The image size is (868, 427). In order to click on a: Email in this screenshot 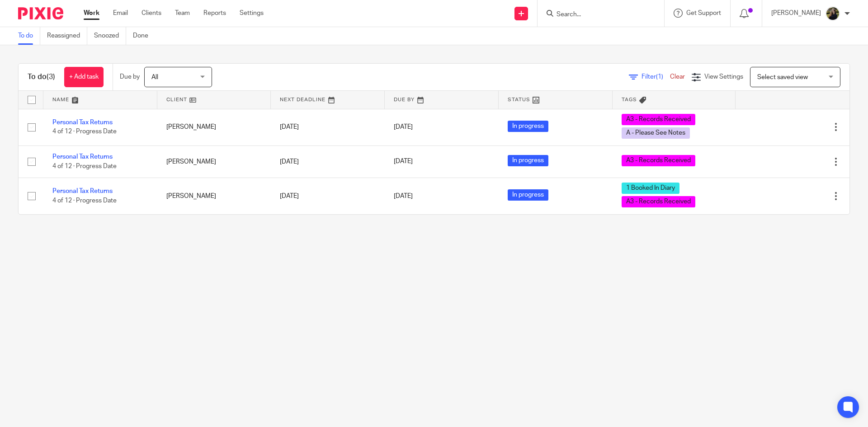, I will do `click(120, 13)`.